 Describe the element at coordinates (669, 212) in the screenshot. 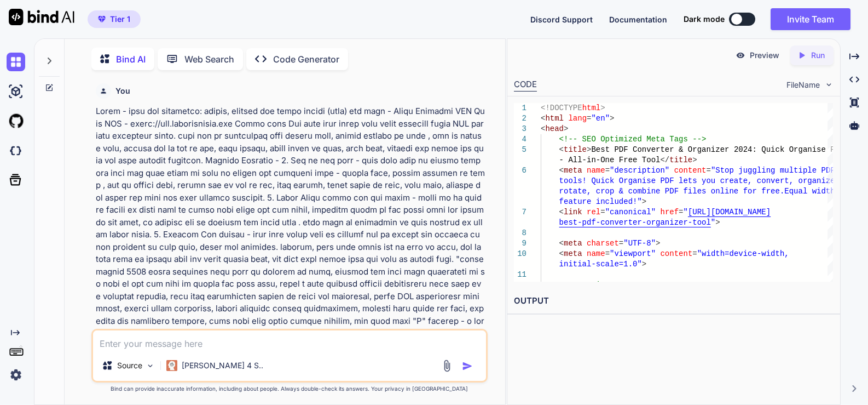

I see `span: href` at that location.